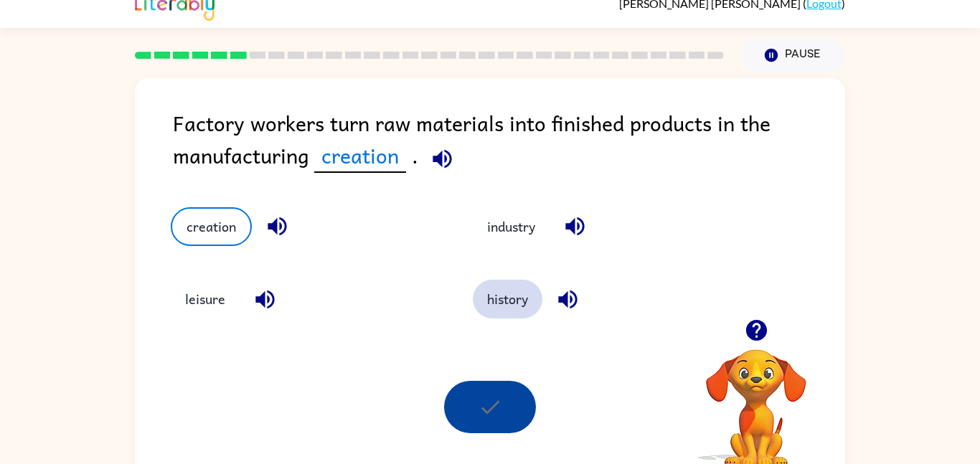 This screenshot has width=980, height=464. Describe the element at coordinates (507, 299) in the screenshot. I see `button: history` at that location.